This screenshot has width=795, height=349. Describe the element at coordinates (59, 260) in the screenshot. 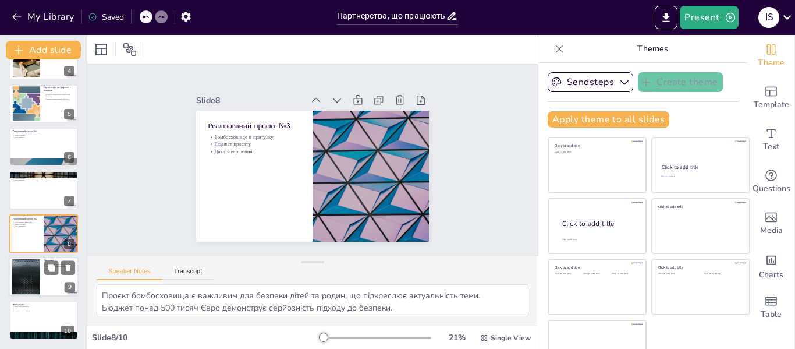

I see `p: Висновки` at that location.